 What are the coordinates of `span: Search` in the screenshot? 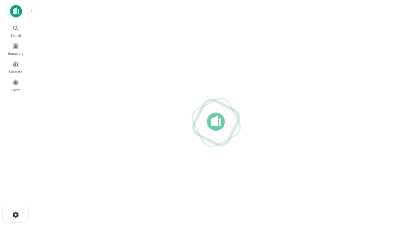 It's located at (16, 35).